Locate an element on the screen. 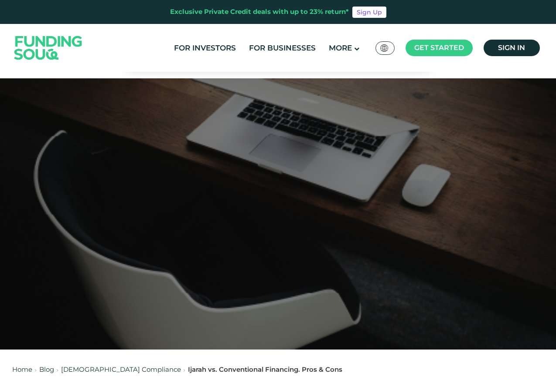 This screenshot has width=556, height=380. img: SA Flag is located at coordinates (384, 48).